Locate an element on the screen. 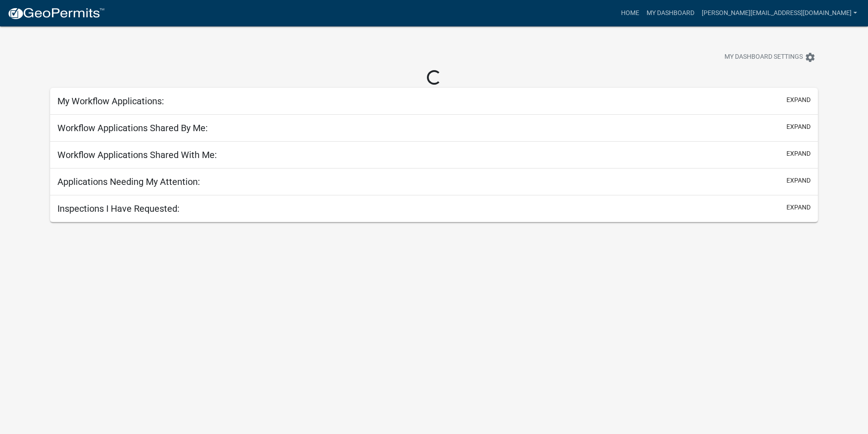  h5: Workflow Applications Shared With Me: is located at coordinates (137, 155).